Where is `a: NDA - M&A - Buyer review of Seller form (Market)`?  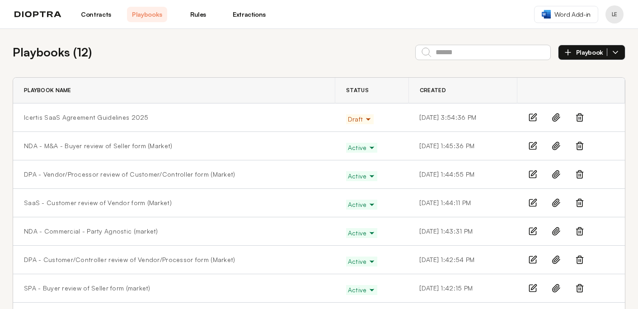 a: NDA - M&A - Buyer review of Seller form (Market) is located at coordinates (98, 146).